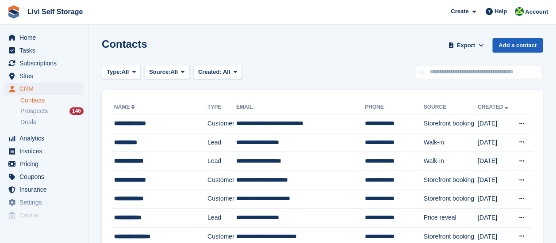 The image size is (556, 243). I want to click on span: Invoices, so click(46, 151).